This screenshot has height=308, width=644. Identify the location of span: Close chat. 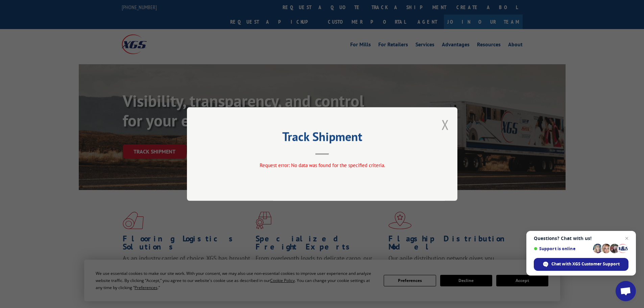
(627, 238).